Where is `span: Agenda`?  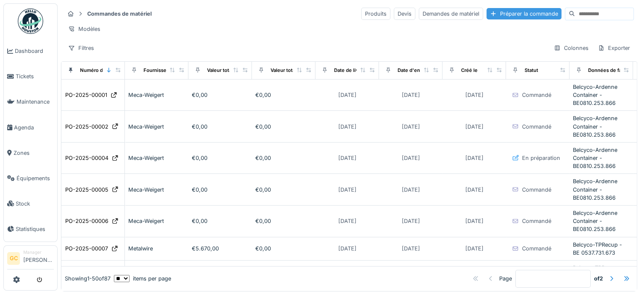
span: Agenda is located at coordinates (34, 127).